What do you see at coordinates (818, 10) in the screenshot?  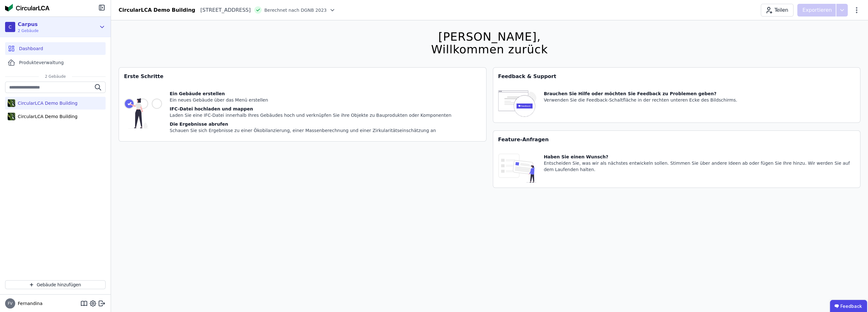 I see `p: Exportieren` at bounding box center [818, 10].